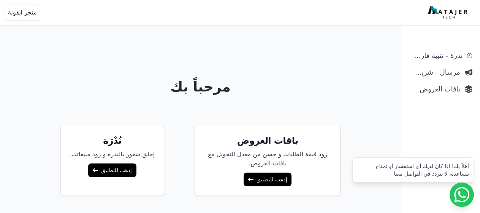 The height and width of the screenshot is (213, 480). What do you see at coordinates (413, 170) in the screenshot?
I see `div: أهلاً بك! إذا كان لديك أي استفسار أو تحتاج مساعدة، لا تتردد في التواصل معنا` at bounding box center [413, 170].